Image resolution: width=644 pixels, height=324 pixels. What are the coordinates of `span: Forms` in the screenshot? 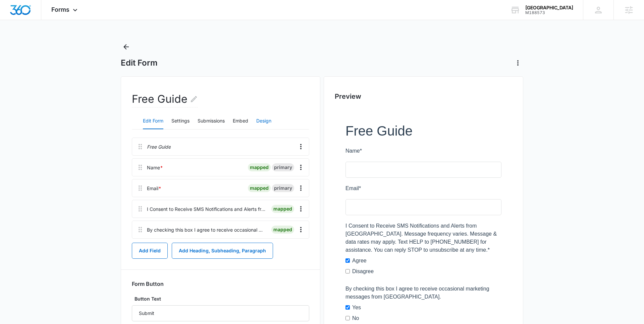 It's located at (61, 10).